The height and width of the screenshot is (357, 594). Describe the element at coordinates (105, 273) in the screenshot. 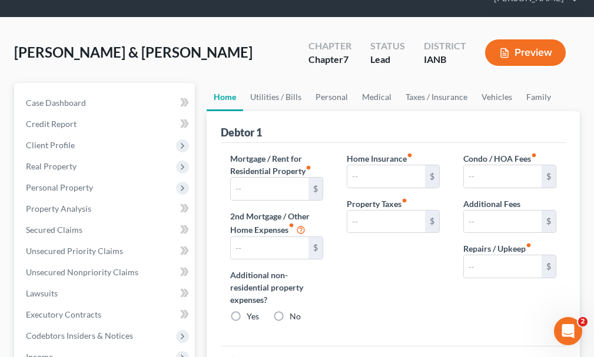

I see `a: Unsecured Nonpriority Claims` at that location.